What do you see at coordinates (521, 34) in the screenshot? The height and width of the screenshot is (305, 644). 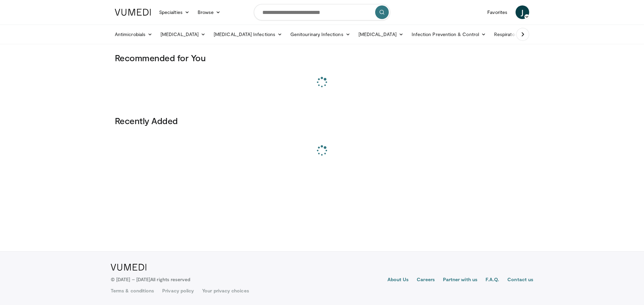 I see `a: Respiratory Infections` at bounding box center [521, 34].